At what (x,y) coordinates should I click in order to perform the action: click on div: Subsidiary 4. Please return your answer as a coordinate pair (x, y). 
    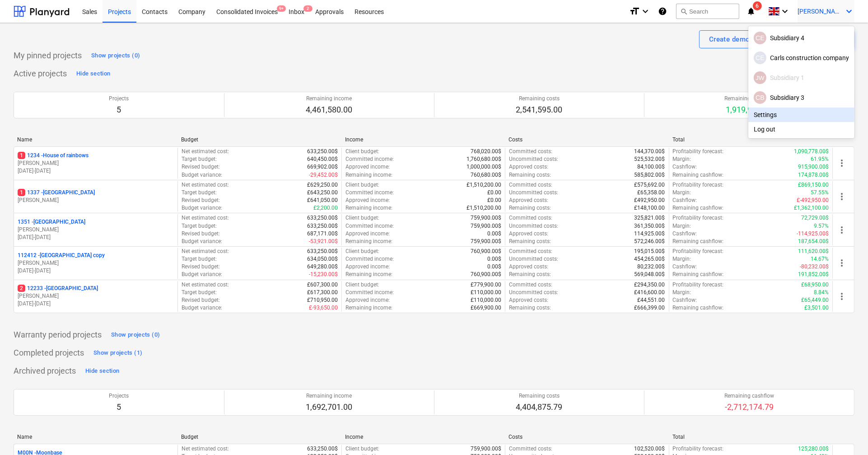
    Looking at the image, I should click on (801, 38).